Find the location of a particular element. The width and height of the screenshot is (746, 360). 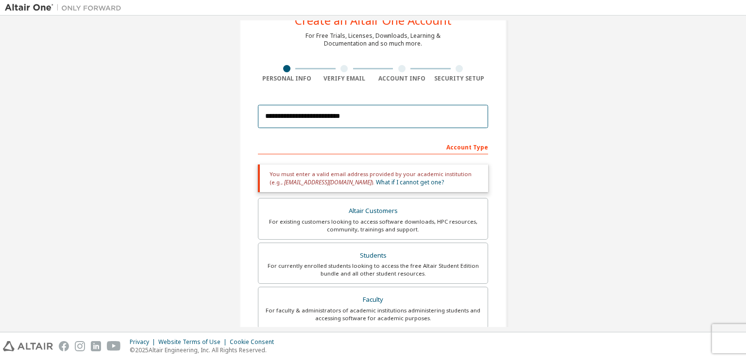

div: Privacy is located at coordinates (144, 342).